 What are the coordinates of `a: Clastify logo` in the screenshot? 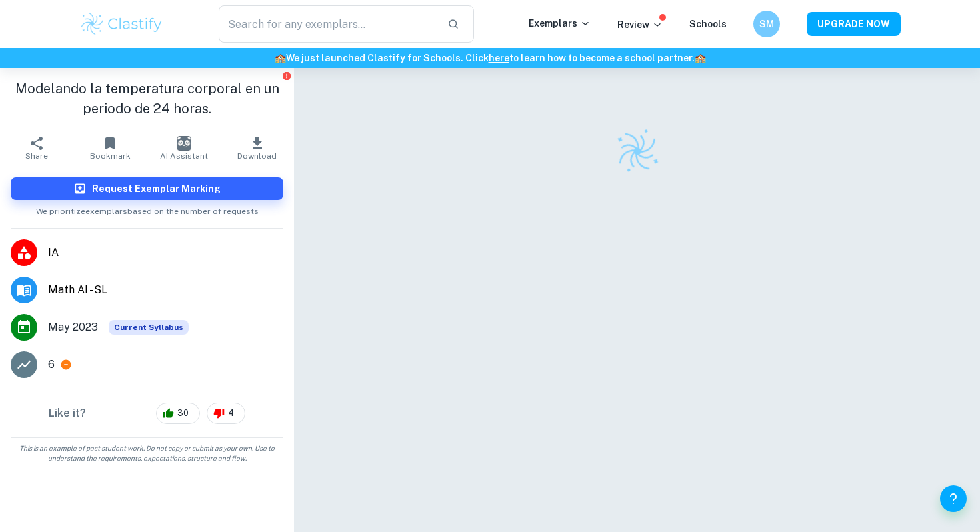 It's located at (121, 24).